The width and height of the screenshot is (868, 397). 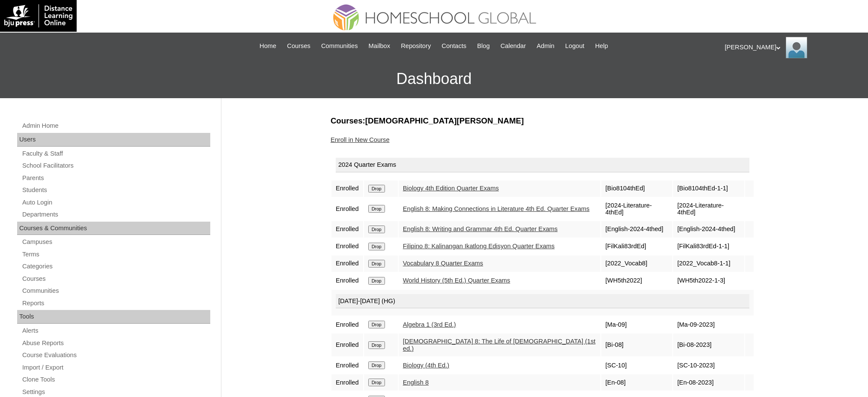 I want to click on a: Blog, so click(x=483, y=46).